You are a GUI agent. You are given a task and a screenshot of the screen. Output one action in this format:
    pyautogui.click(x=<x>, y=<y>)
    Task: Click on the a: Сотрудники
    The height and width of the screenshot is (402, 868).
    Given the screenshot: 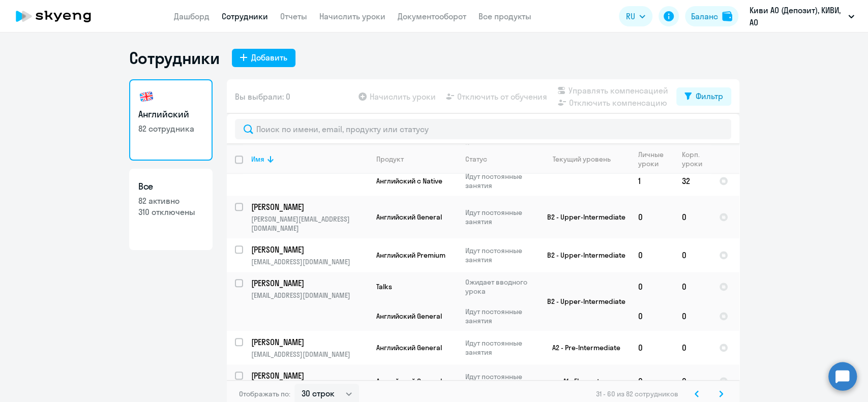 What is the action you would take?
    pyautogui.click(x=244, y=16)
    